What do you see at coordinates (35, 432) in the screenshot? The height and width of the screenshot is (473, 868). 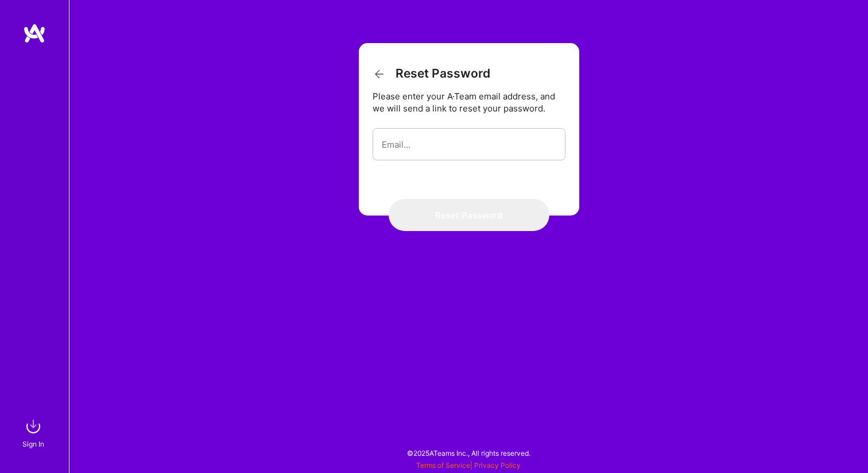 I see `a: sign inSign In` at bounding box center [35, 432].